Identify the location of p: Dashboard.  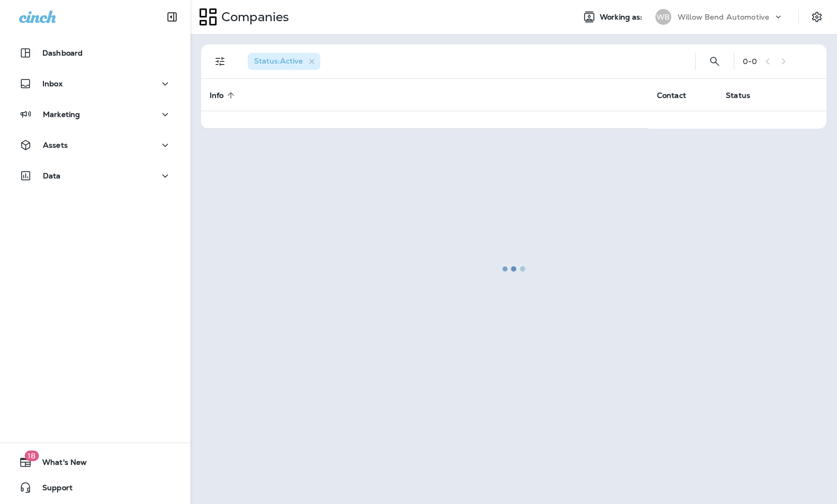
(63, 53).